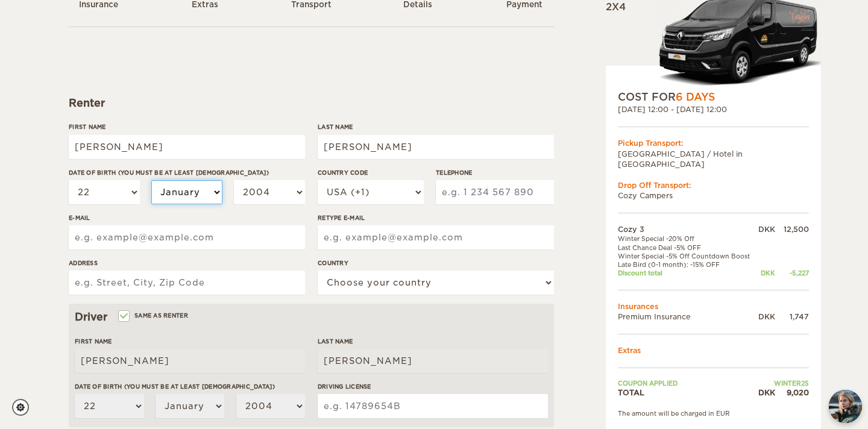  What do you see at coordinates (687, 256) in the screenshot?
I see `td: Winter Special -5% Off Countdown Boost` at bounding box center [687, 256].